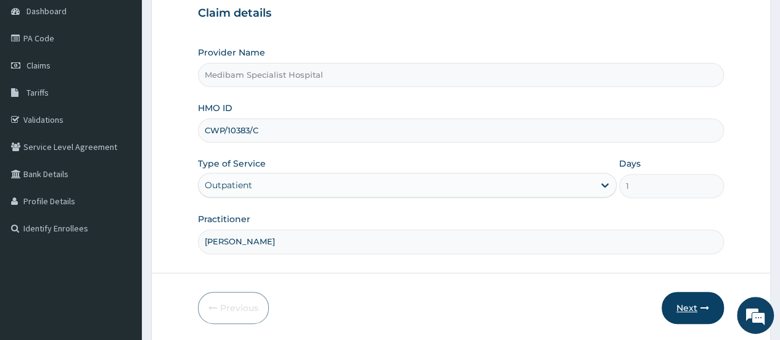 This screenshot has width=780, height=340. What do you see at coordinates (215, 108) in the screenshot?
I see `label: HMO ID` at bounding box center [215, 108].